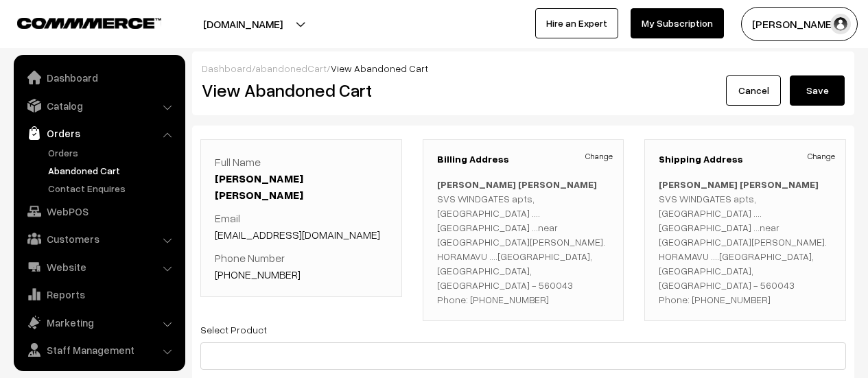  I want to click on p: Full Name, so click(301, 178).